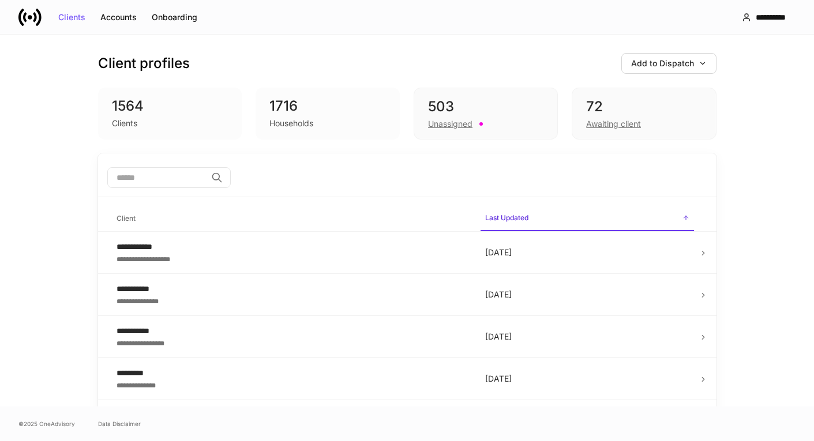 The image size is (814, 441). What do you see at coordinates (144, 63) in the screenshot?
I see `h3: Client profiles` at bounding box center [144, 63].